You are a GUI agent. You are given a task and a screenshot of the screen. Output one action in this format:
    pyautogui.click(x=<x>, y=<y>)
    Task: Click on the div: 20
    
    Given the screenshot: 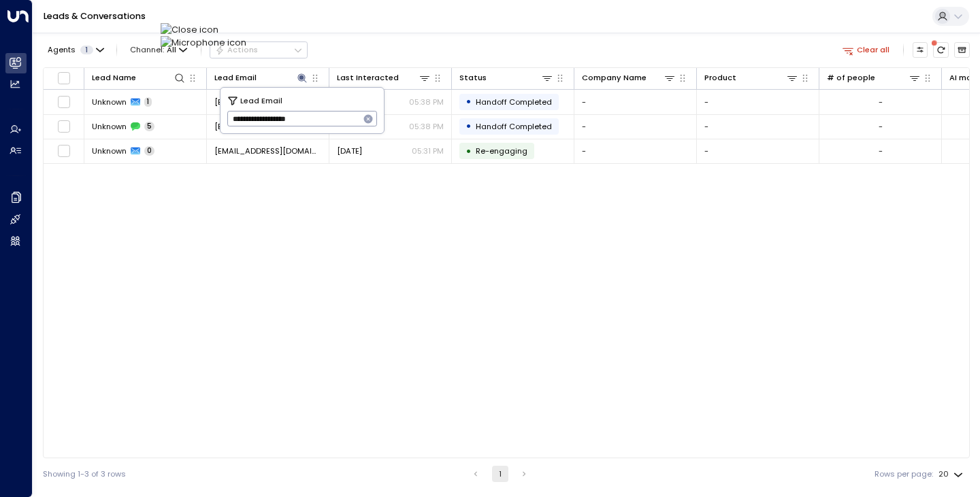 What is the action you would take?
    pyautogui.click(x=952, y=474)
    